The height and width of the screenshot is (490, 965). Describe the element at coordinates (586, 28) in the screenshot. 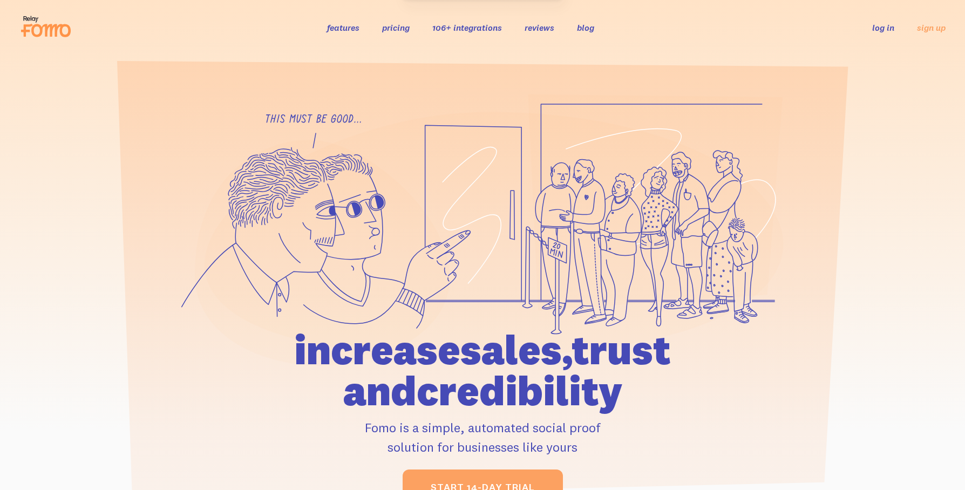

I see `a: blog` at that location.